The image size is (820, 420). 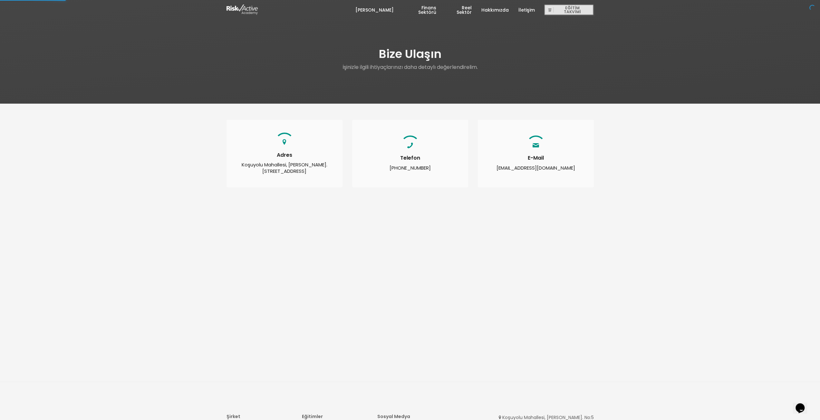 I want to click on h4: Telefon, so click(x=410, y=158).